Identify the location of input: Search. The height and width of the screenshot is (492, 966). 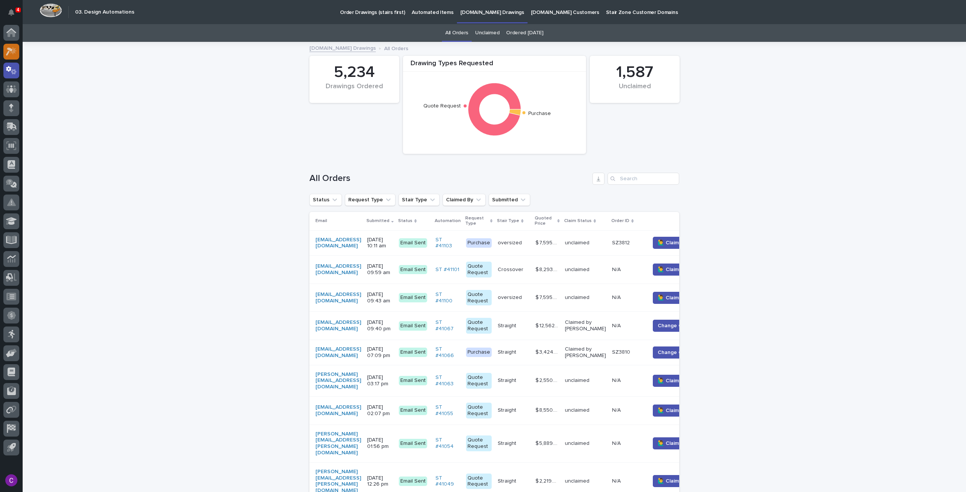
(643, 179).